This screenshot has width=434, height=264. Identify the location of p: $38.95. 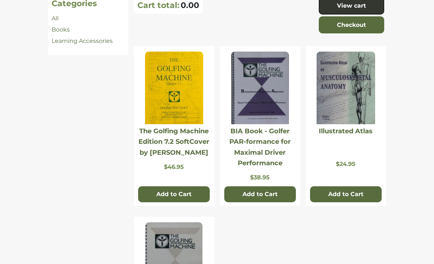
(260, 177).